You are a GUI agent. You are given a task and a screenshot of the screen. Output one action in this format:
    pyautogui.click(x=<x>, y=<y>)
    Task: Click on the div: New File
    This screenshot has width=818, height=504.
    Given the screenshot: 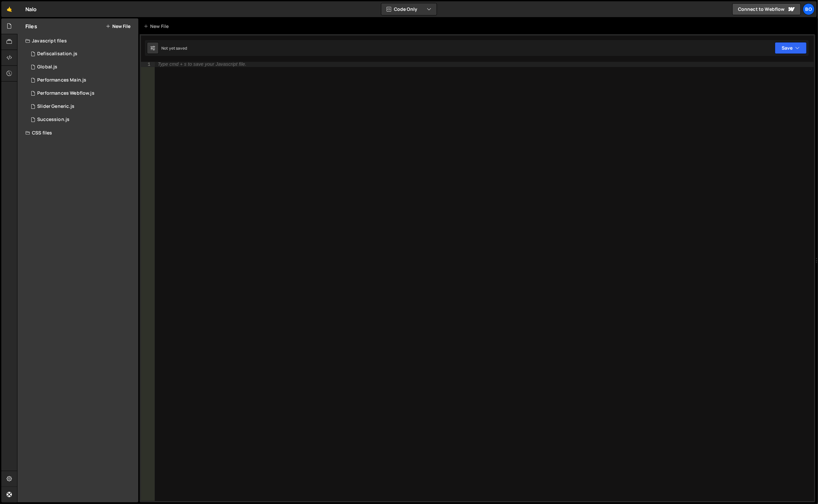 What is the action you would take?
    pyautogui.click(x=157, y=26)
    